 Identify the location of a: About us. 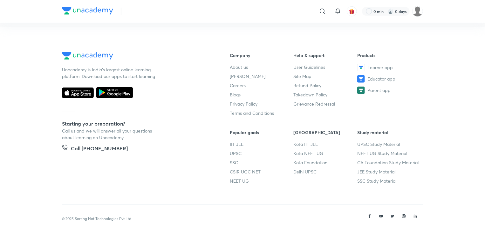
(261, 67).